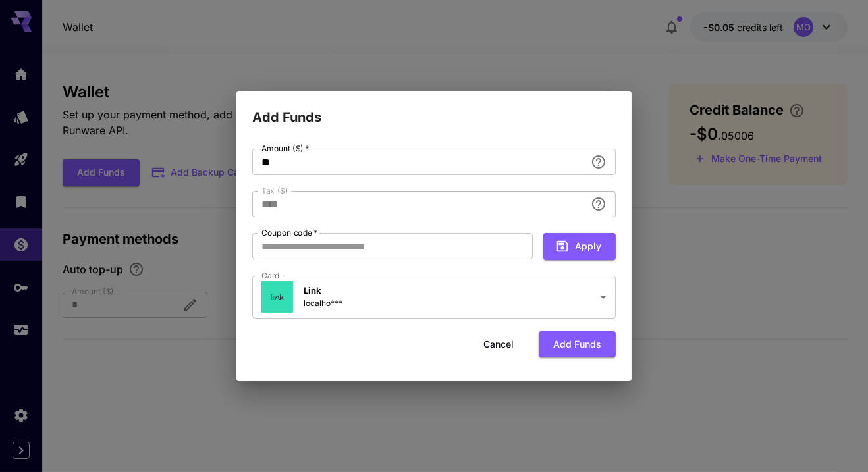 The width and height of the screenshot is (868, 472). What do you see at coordinates (285, 148) in the screenshot?
I see `label: Amount ($)` at bounding box center [285, 148].